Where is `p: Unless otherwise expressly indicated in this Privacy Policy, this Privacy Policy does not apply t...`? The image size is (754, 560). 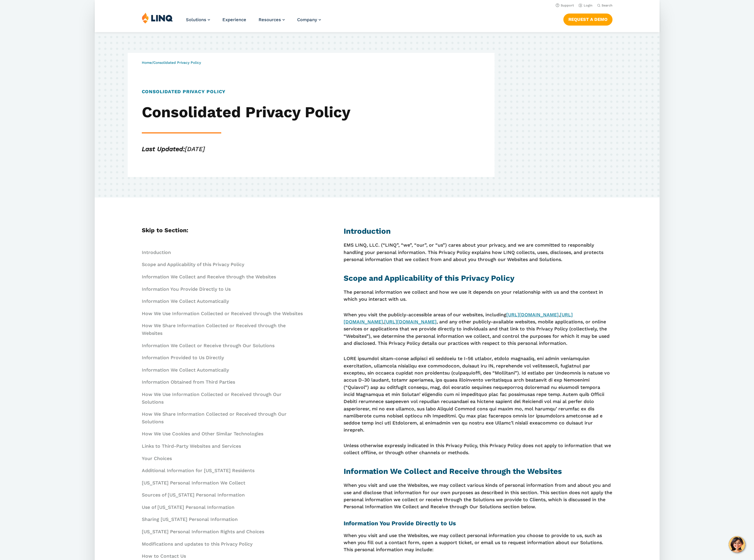
p: Unless otherwise expressly indicated in this Privacy Policy, this Privacy Policy does not apply t... is located at coordinates (477, 449).